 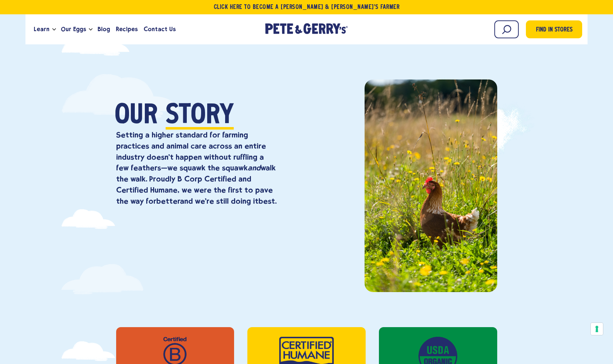 What do you see at coordinates (103, 29) in the screenshot?
I see `a: Blog` at bounding box center [103, 29].